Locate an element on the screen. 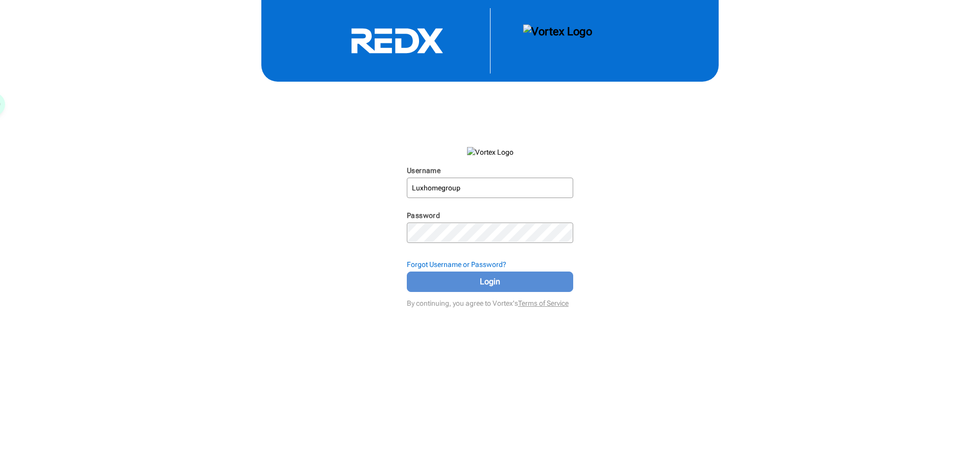 Image resolution: width=980 pixels, height=465 pixels. label: Username is located at coordinates (424, 170).